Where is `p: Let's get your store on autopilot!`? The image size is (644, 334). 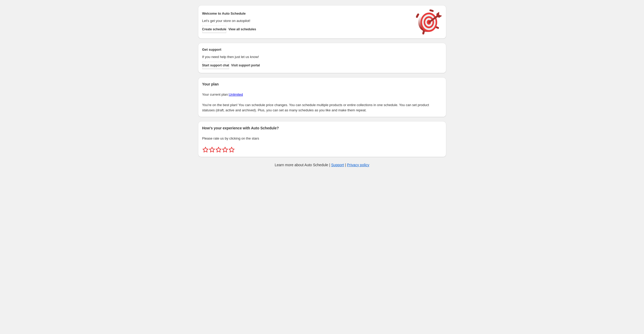
p: Let's get your store on autopilot! is located at coordinates (306, 21).